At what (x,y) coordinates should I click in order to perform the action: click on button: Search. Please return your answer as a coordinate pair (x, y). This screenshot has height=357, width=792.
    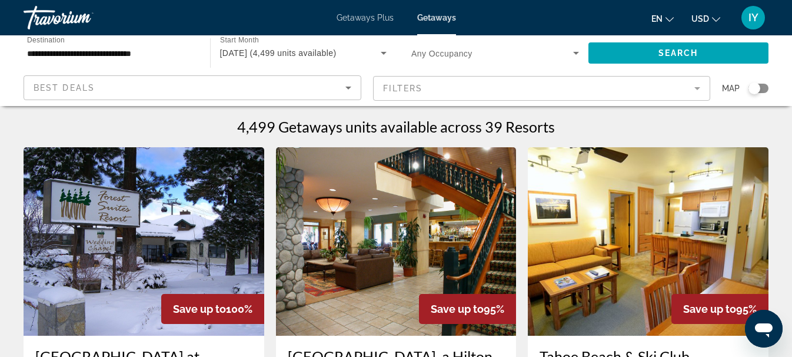
    Looking at the image, I should click on (678, 53).